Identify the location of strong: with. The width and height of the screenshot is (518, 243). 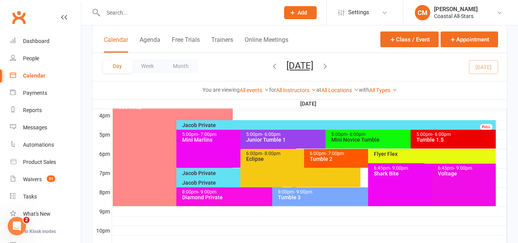
(364, 90).